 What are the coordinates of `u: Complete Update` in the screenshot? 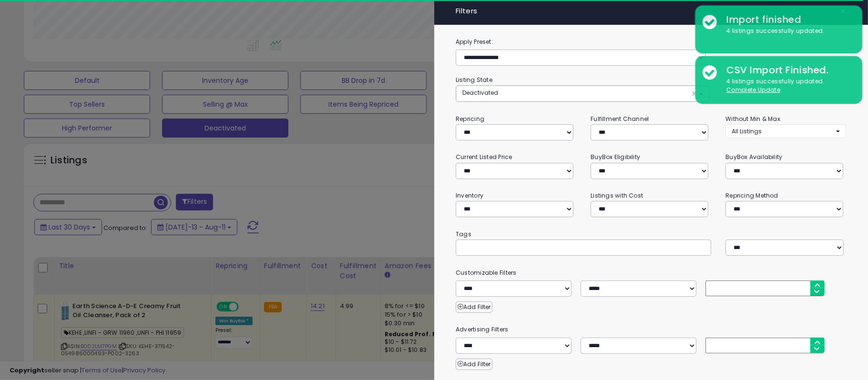 It's located at (753, 90).